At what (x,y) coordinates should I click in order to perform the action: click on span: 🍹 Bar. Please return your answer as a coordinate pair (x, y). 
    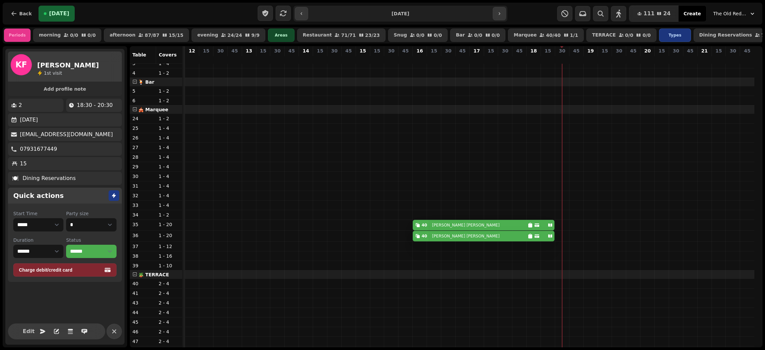
    Looking at the image, I should click on (146, 82).